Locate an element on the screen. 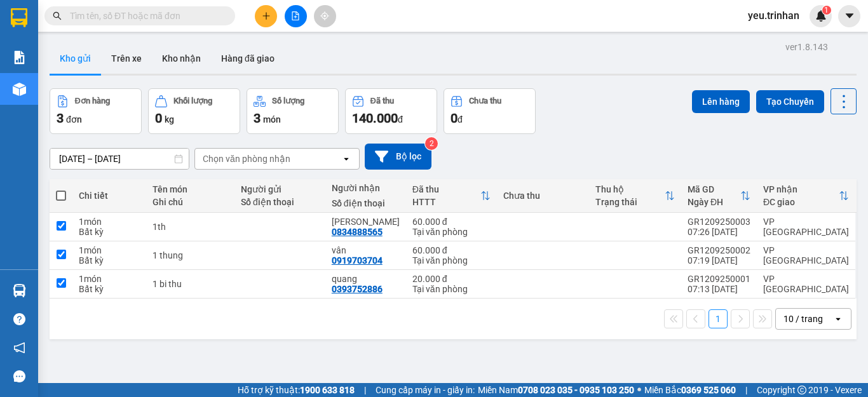 This screenshot has width=868, height=397. button: Hàng đã giao is located at coordinates (248, 59).